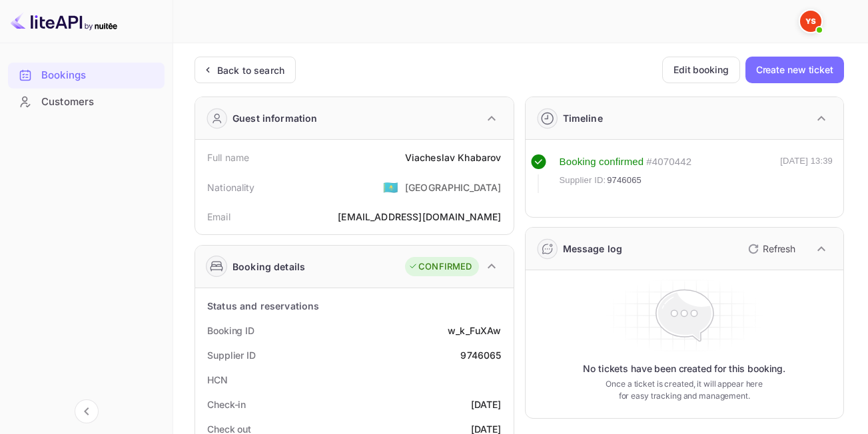 The image size is (868, 434). I want to click on a: Customers, so click(86, 101).